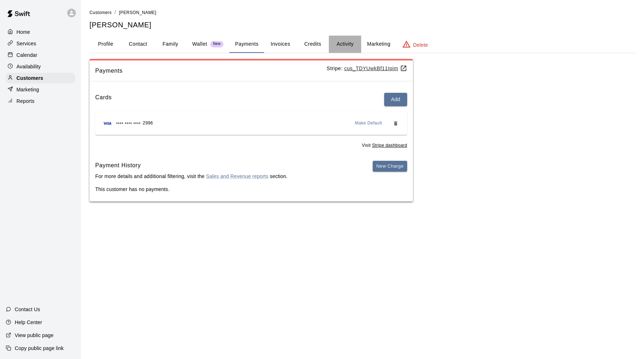 This screenshot has height=359, width=644. What do you see at coordinates (40, 55) in the screenshot?
I see `a: Calendar` at bounding box center [40, 55].